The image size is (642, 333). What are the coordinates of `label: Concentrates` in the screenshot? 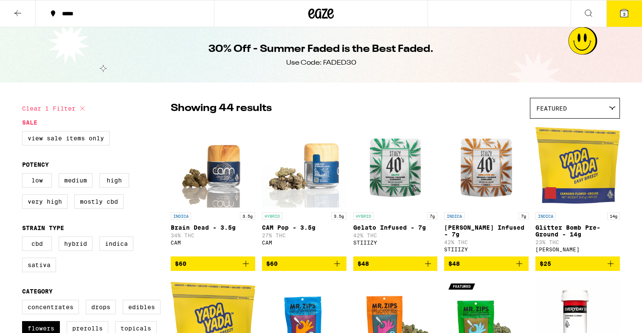 It's located at (51, 307).